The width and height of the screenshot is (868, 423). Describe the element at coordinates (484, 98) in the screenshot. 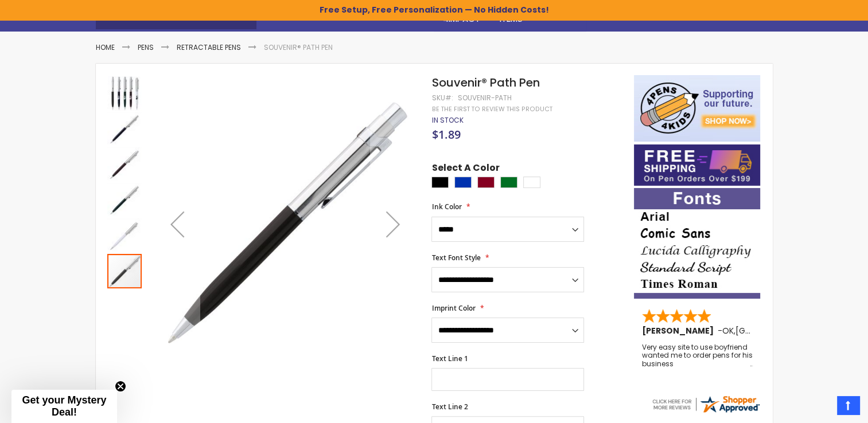

I see `div: Souvenir-Path` at that location.